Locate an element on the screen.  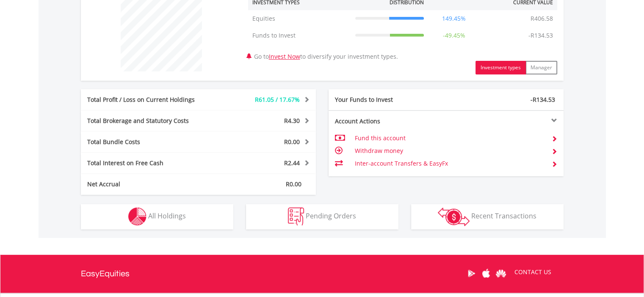
div: Total Brokerage and Statutory Costs is located at coordinates (150, 121).